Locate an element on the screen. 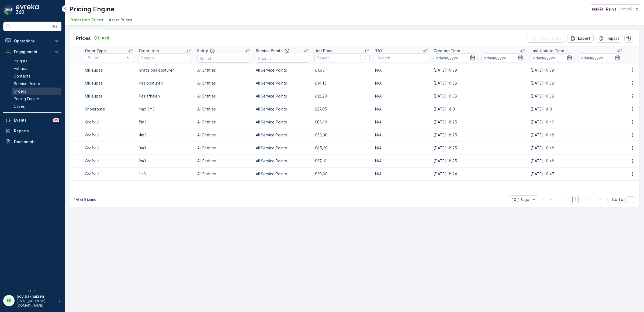 This screenshot has width=644, height=312. img: Reinis-Logo-Vrijstaand_Tekengebied-1-copy2_aBO4n7j.png is located at coordinates (597, 9).